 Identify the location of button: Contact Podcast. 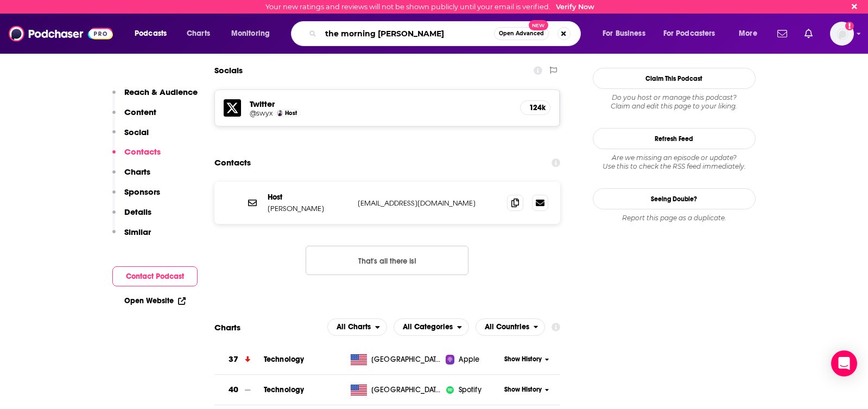
(155, 276).